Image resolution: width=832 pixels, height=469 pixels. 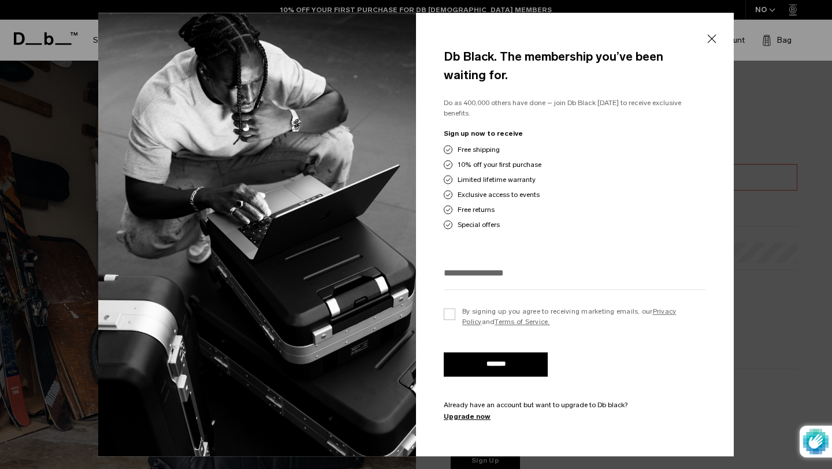 What do you see at coordinates (499, 165) in the screenshot?
I see `span: 10% off your first purchase` at bounding box center [499, 165].